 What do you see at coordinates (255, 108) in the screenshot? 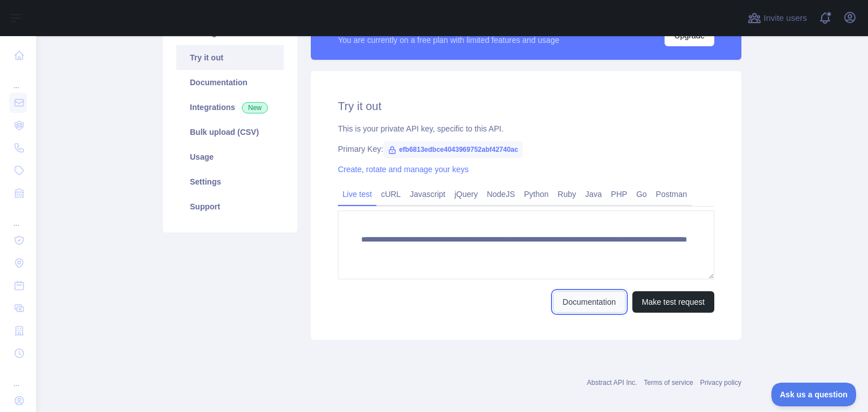
I see `span: New` at bounding box center [255, 108].